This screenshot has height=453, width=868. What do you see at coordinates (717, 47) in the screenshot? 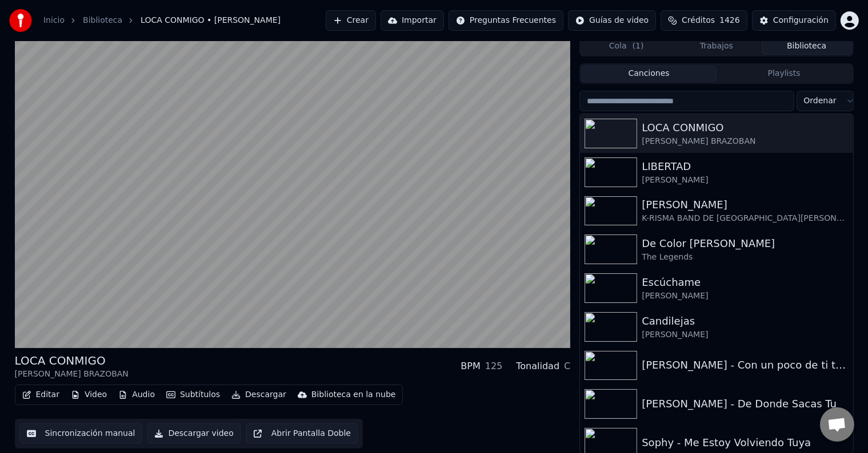
I see `button: Trabajos` at bounding box center [717, 47].